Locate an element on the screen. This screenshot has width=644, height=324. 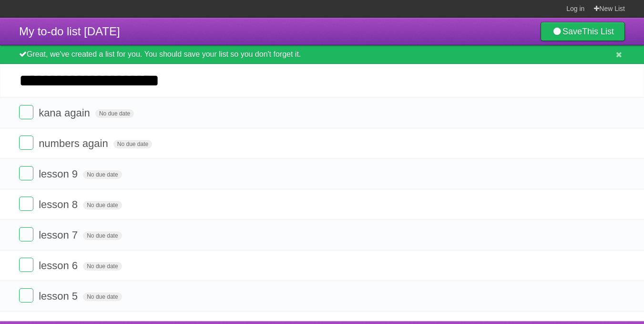
span: lesson 8 is located at coordinates (59, 204).